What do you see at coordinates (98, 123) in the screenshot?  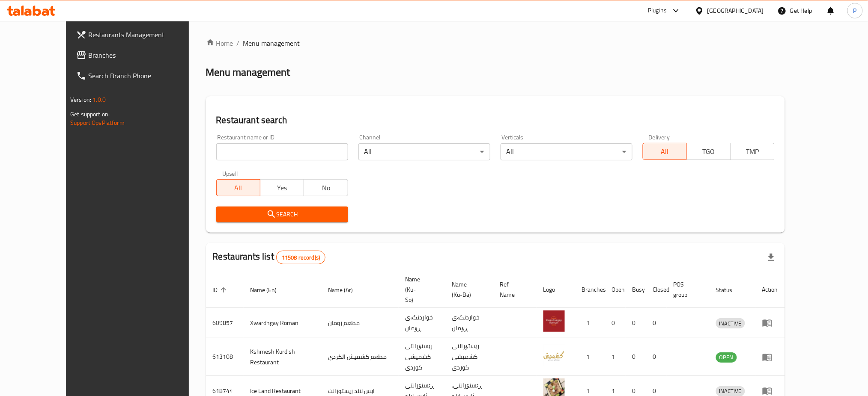 I see `a: Support.OpsPlatform` at bounding box center [98, 123].